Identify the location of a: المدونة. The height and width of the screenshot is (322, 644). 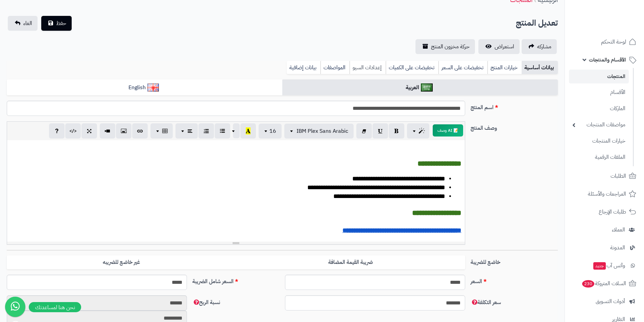
(604, 248).